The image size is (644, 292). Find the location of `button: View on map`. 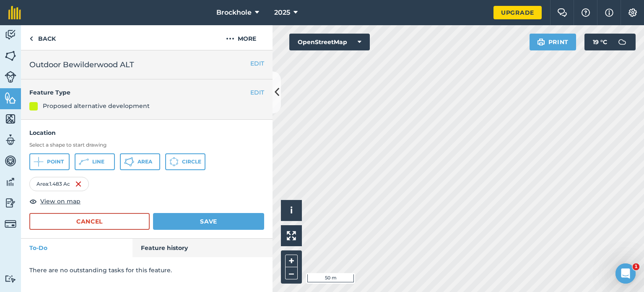

button: View on map is located at coordinates (55, 201).